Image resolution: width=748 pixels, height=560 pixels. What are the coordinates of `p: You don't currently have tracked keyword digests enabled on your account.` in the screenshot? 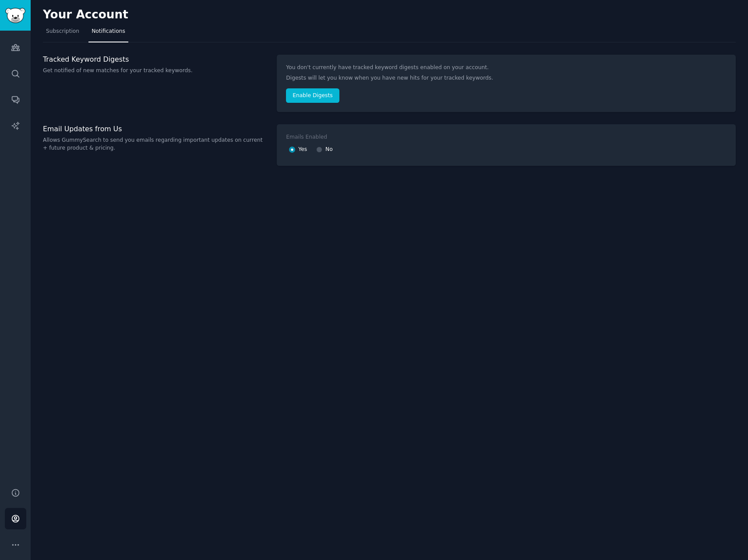 It's located at (507, 68).